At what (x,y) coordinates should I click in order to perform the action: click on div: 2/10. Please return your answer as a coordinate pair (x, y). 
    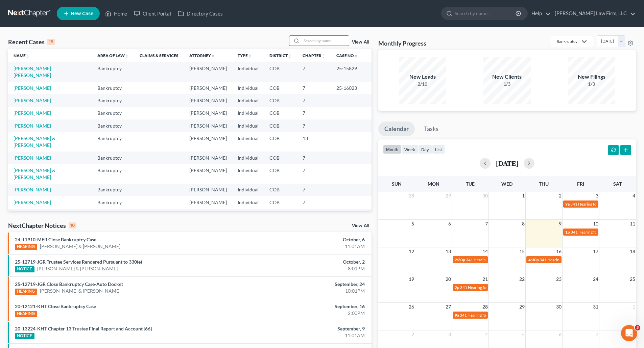
    Looking at the image, I should click on (423, 84).